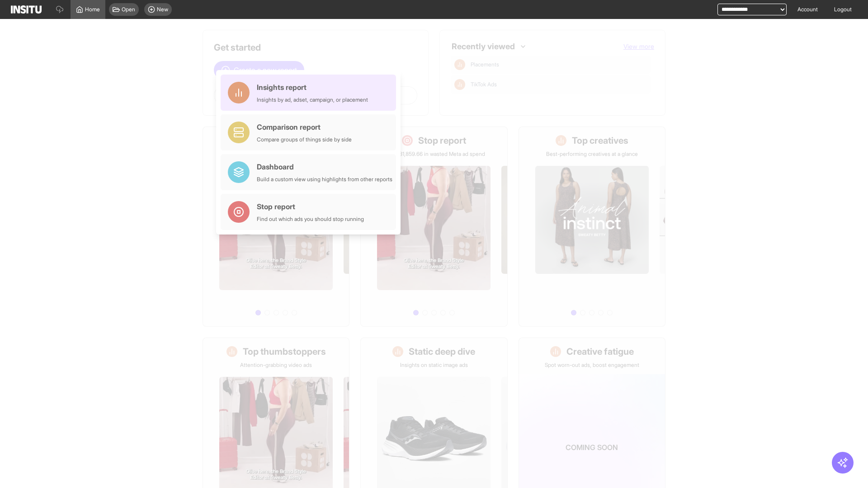 This screenshot has height=488, width=868. What do you see at coordinates (312, 100) in the screenshot?
I see `div: Insights by ad, adset, campaign, or placement` at bounding box center [312, 100].